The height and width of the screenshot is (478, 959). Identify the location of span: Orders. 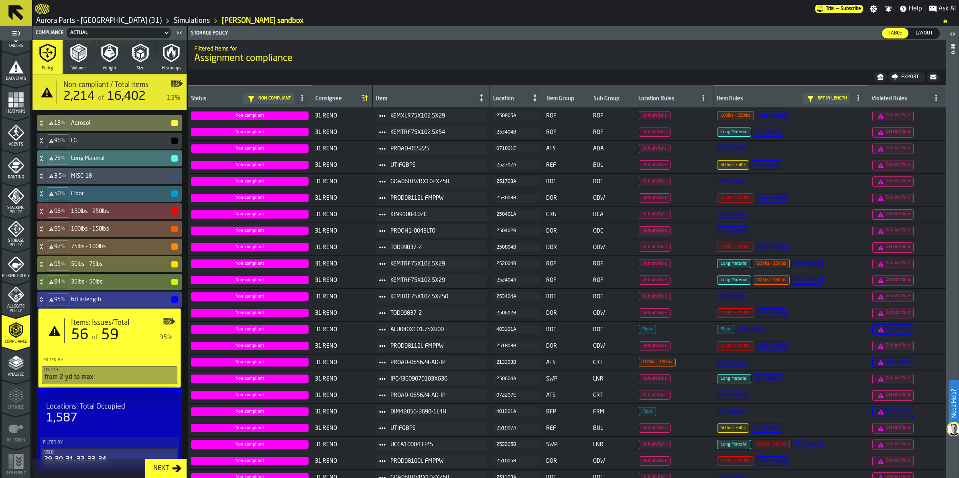
(16, 46).